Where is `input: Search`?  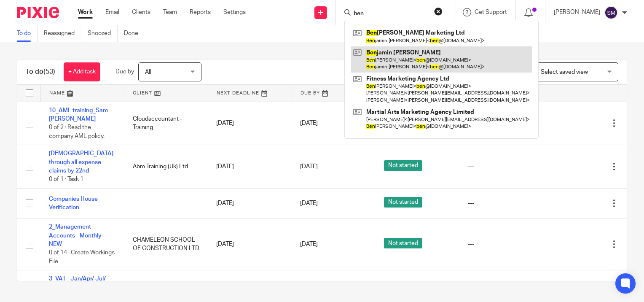 input: Search is located at coordinates (391, 14).